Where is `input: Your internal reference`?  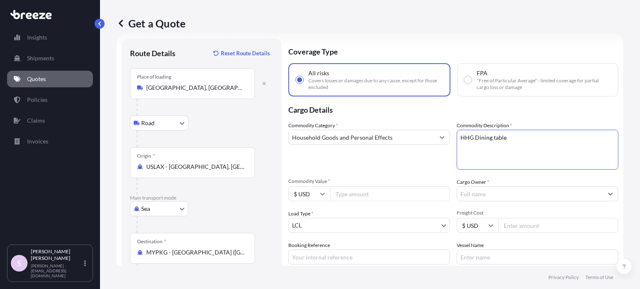
input: Your internal reference is located at coordinates (369, 257).